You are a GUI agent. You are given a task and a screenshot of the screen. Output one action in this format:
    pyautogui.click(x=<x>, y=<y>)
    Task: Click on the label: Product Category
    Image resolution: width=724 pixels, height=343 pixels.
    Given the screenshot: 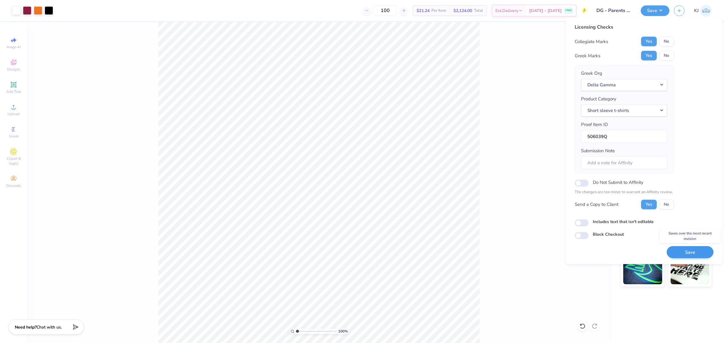 What is the action you would take?
    pyautogui.click(x=598, y=99)
    